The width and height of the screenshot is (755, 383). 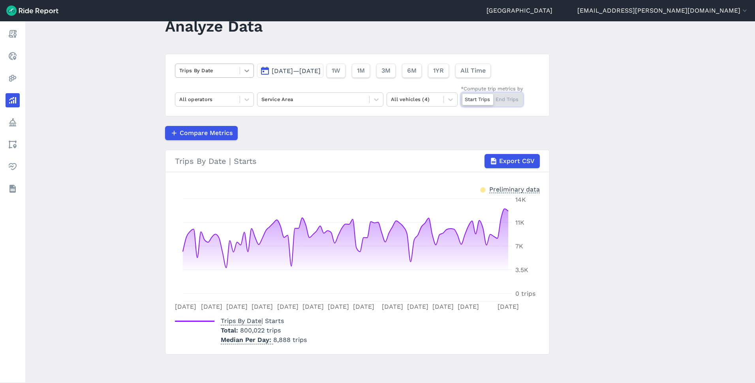 I want to click on tspan: 11K, so click(x=520, y=222).